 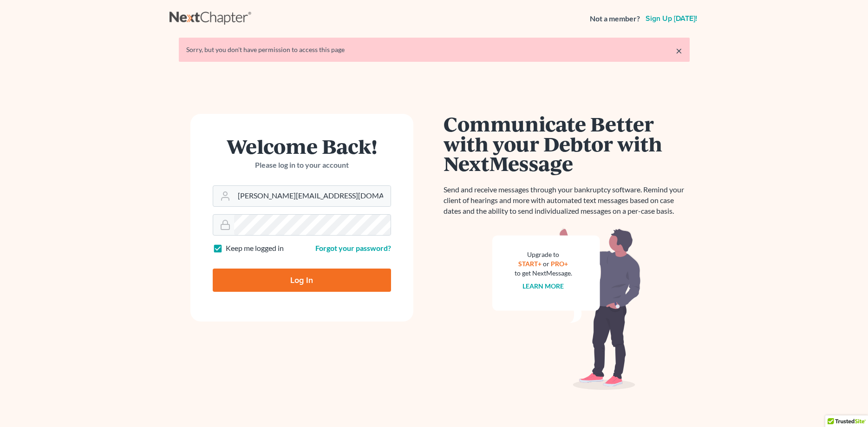 I want to click on strong: Not a member?, so click(x=615, y=19).